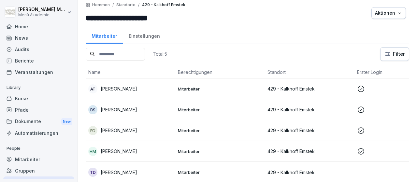 This screenshot has height=182, width=417. What do you see at coordinates (39, 110) in the screenshot?
I see `a: Pfade` at bounding box center [39, 110].